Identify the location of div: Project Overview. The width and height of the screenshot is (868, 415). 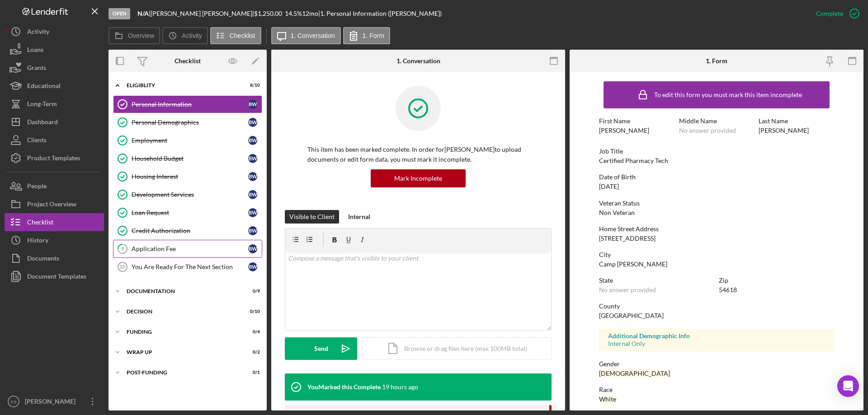
(52, 205).